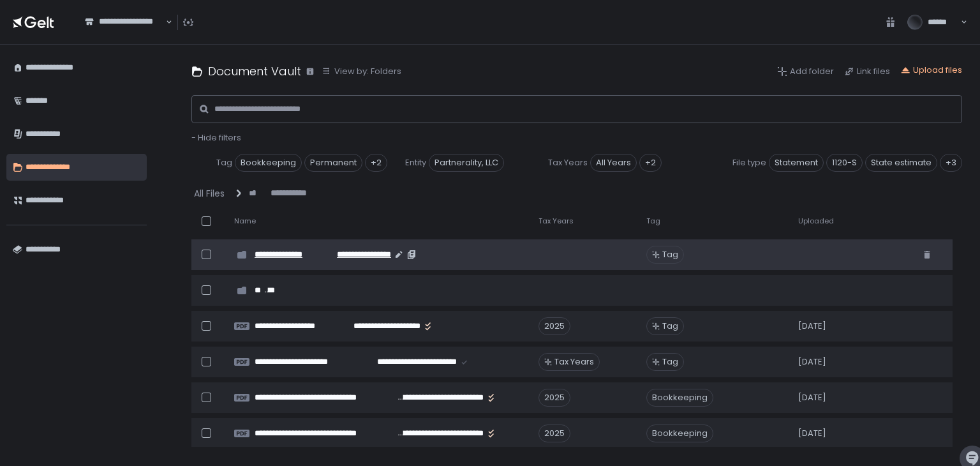 Image resolution: width=980 pixels, height=466 pixels. I want to click on button: All Files, so click(210, 194).